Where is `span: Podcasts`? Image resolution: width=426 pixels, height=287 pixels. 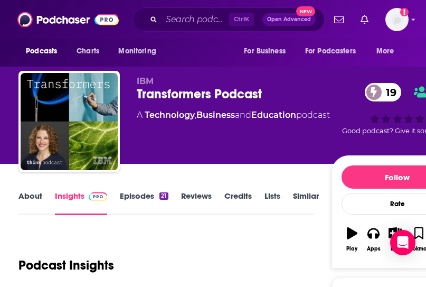 span: Podcasts is located at coordinates (41, 51).